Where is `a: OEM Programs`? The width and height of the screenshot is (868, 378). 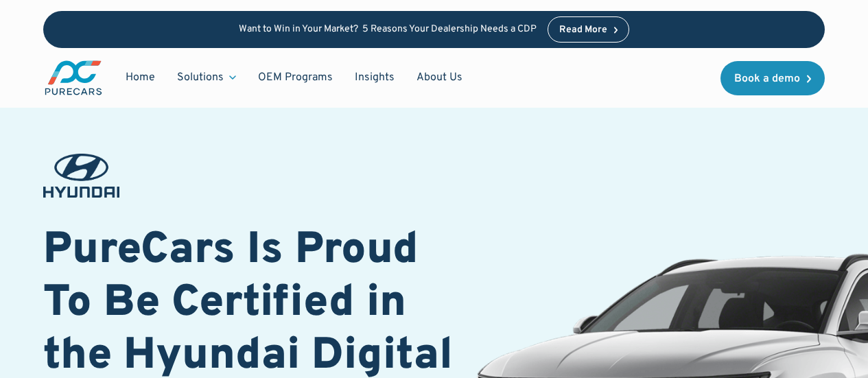
a: OEM Programs is located at coordinates (295, 77).